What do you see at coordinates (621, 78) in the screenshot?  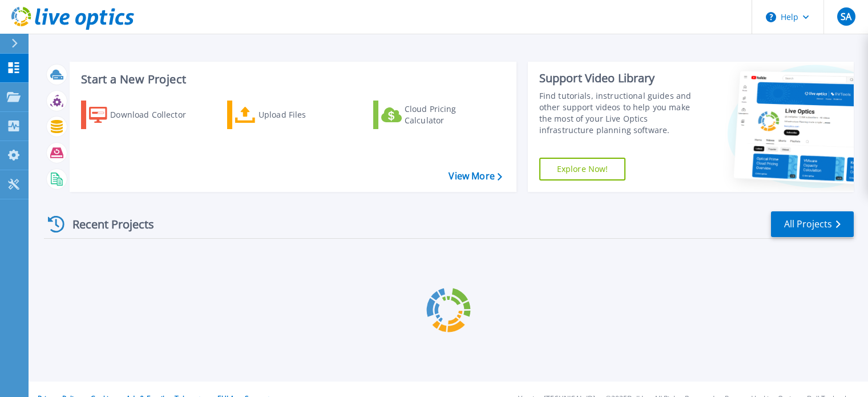 I see `div: Support Video Library` at bounding box center [621, 78].